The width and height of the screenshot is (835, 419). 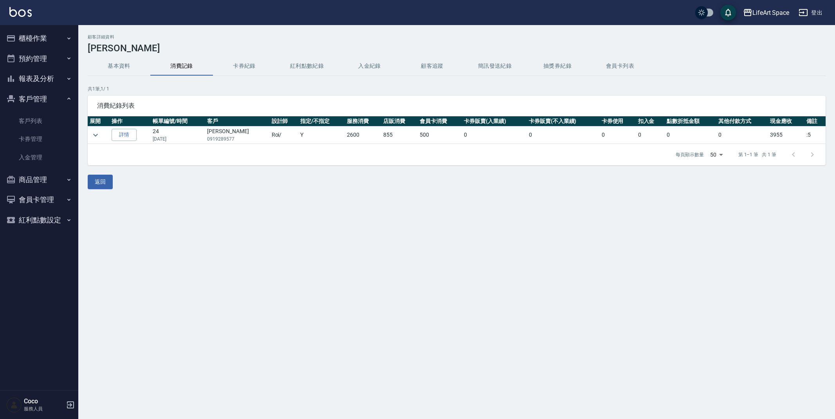 What do you see at coordinates (432, 66) in the screenshot?
I see `button: 顧客追蹤` at bounding box center [432, 66].